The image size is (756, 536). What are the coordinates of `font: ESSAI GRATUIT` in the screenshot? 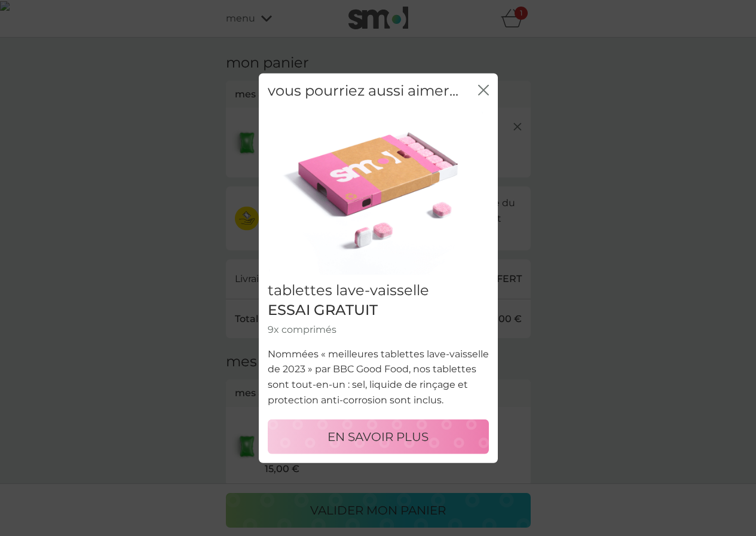 It's located at (323, 309).